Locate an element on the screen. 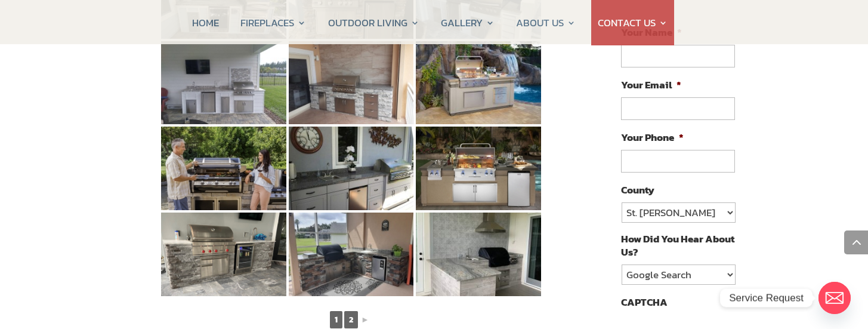 Image resolution: width=868 pixels, height=329 pixels. img: 23 is located at coordinates (478, 254).